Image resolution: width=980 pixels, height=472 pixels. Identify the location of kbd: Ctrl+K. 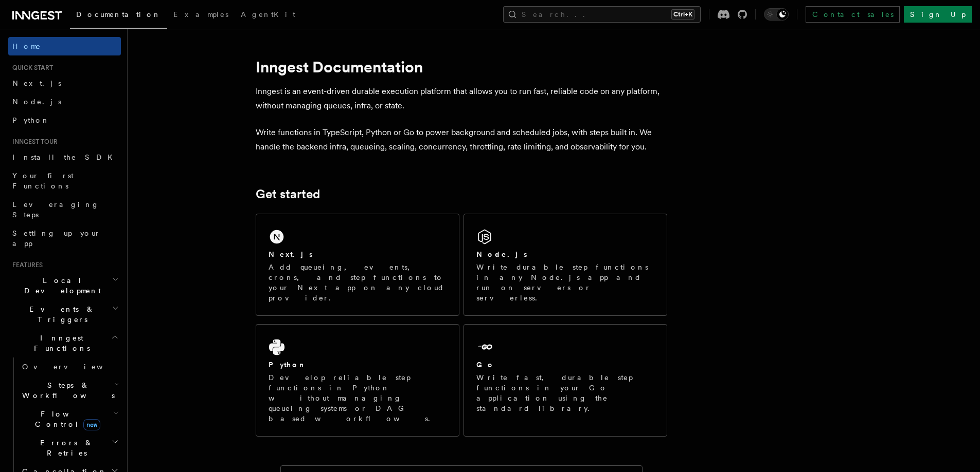
(682, 14).